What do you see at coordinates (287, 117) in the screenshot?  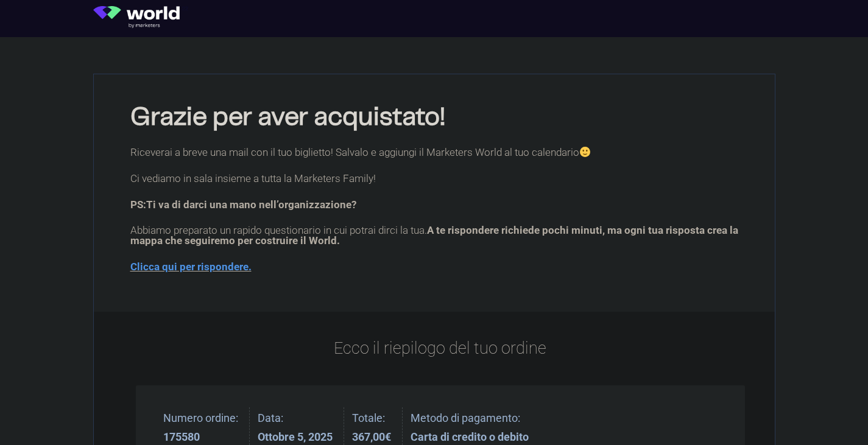 I see `b: Grazie per aver acquistato!` at bounding box center [287, 117].